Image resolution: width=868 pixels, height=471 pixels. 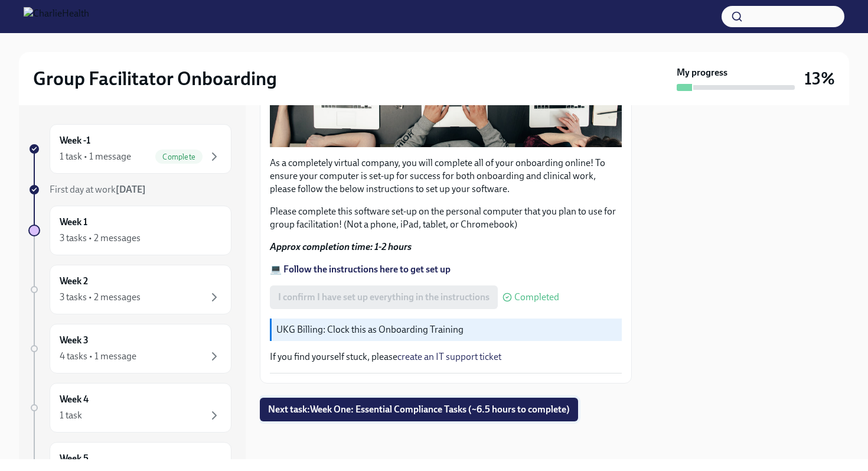 What do you see at coordinates (97, 189) in the screenshot?
I see `span: First day at work` at bounding box center [97, 189].